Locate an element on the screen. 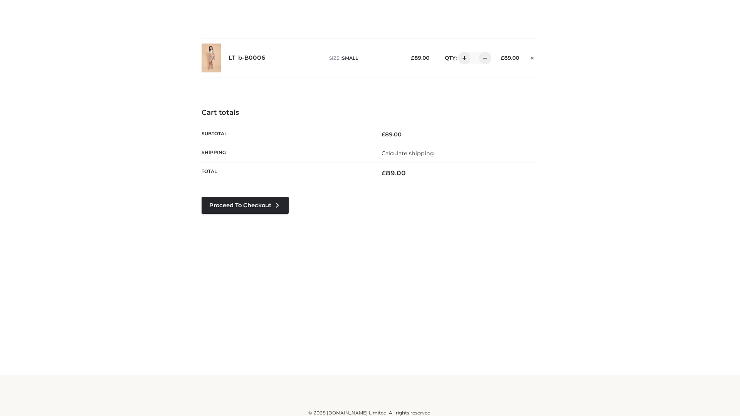 Image resolution: width=740 pixels, height=416 pixels. a: Proceed to Checkout is located at coordinates (245, 206).